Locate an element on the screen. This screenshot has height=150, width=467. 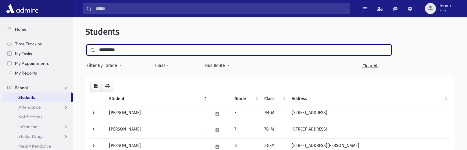
button: Grade is located at coordinates (113, 66).